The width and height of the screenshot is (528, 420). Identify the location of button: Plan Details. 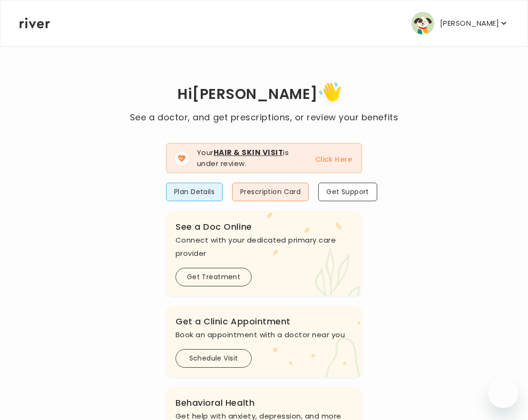
(194, 191).